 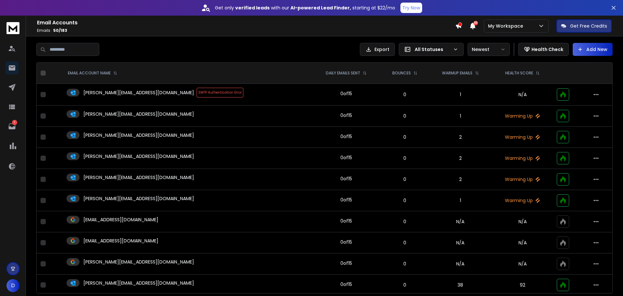 What do you see at coordinates (522, 285) in the screenshot?
I see `td: 92` at bounding box center [522, 285].